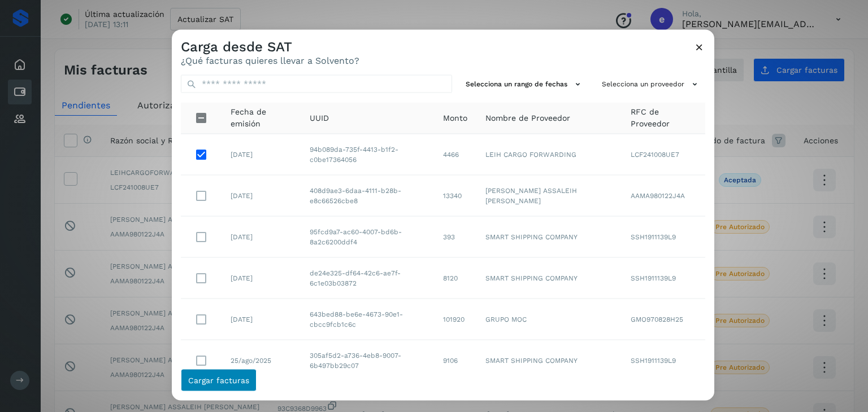 The width and height of the screenshot is (868, 412). Describe the element at coordinates (367, 154) in the screenshot. I see `td: 94b089da-735f-4413-b1f2-c0be17364056` at that location.